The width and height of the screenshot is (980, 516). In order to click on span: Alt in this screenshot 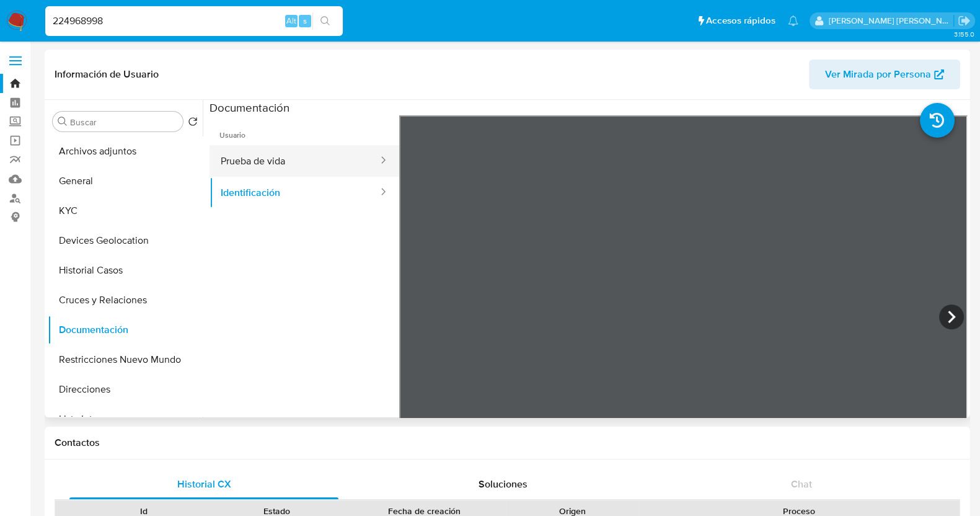, I will do `click(292, 20)`.